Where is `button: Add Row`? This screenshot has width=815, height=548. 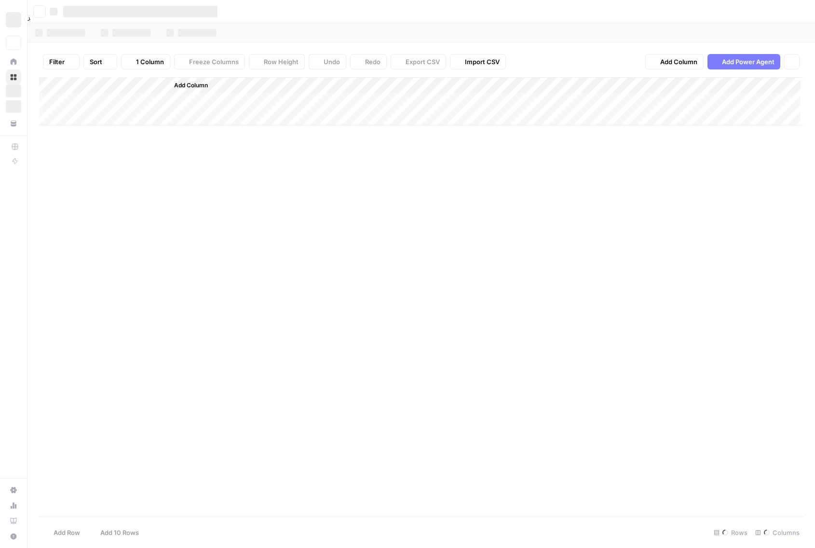 button: Add Row is located at coordinates (62, 532).